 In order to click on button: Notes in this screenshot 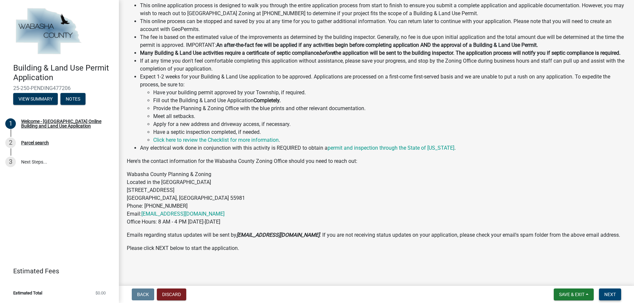, I will do `click(73, 99)`.